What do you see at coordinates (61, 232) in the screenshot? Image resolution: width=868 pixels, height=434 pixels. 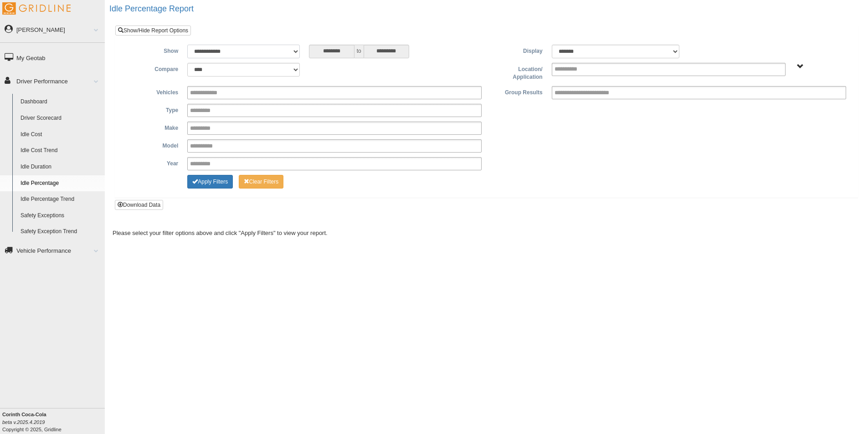 I see `a: Safety Exception Trend` at bounding box center [61, 232].